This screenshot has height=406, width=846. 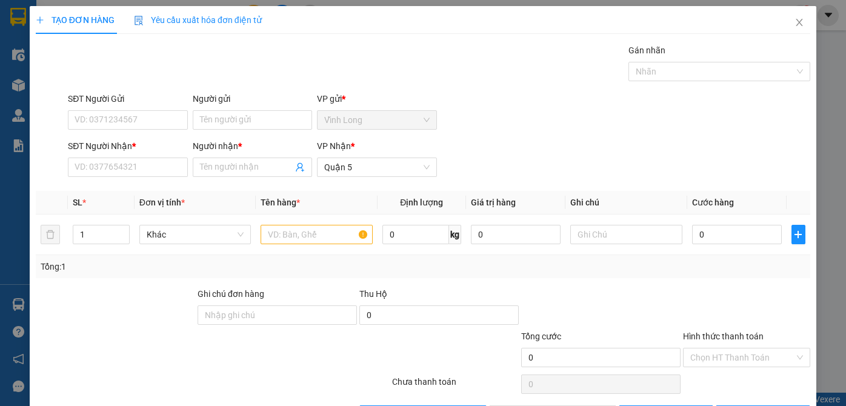 What do you see at coordinates (184, 267) in the screenshot?
I see `div: Tổng: 1` at bounding box center [184, 267].